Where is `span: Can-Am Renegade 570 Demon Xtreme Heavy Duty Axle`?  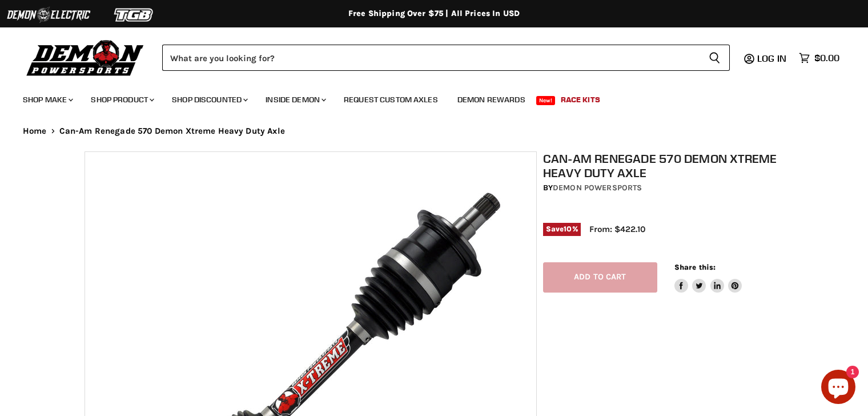 span: Can-Am Renegade 570 Demon Xtreme Heavy Duty Axle is located at coordinates (172, 131).